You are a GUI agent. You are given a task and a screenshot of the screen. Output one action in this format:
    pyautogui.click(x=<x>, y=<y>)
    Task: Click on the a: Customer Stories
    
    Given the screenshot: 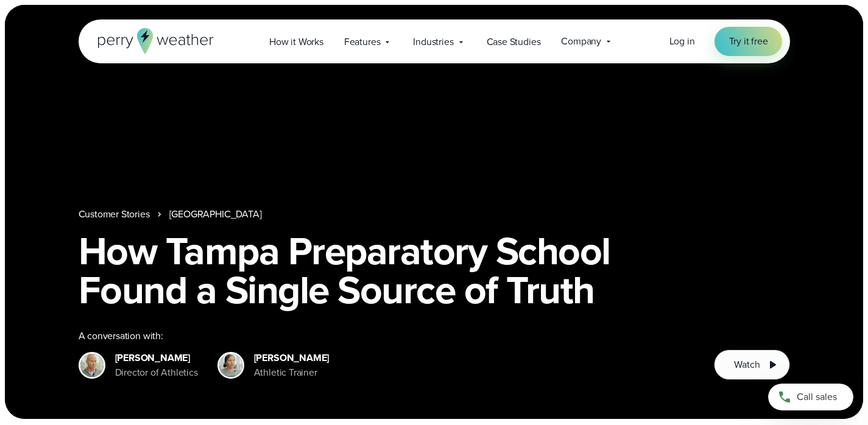 What is the action you would take?
    pyautogui.click(x=114, y=214)
    